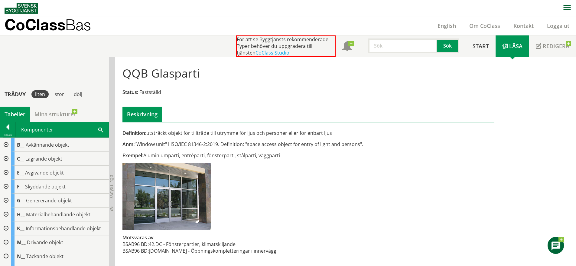  I want to click on span: E__, so click(20, 172).